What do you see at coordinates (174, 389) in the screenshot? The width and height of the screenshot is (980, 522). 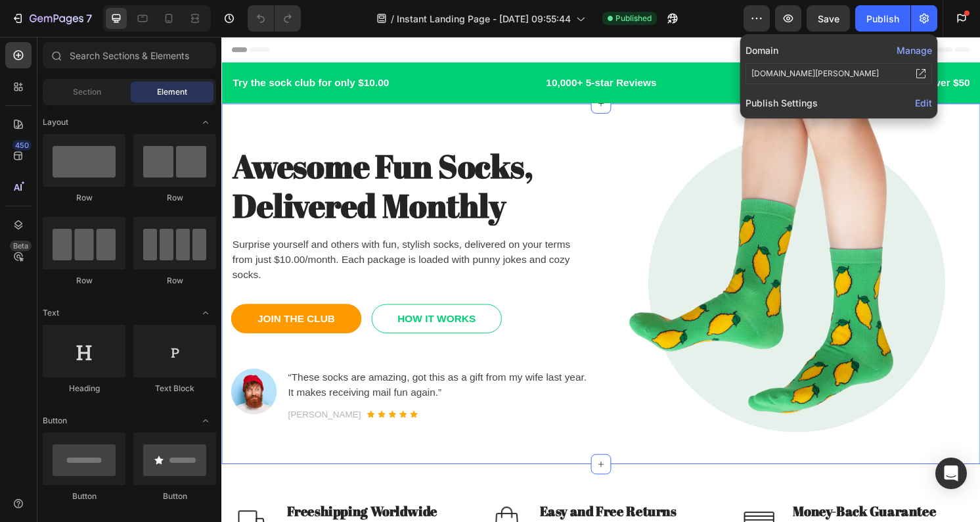 I see `div: Text Block` at bounding box center [174, 389].